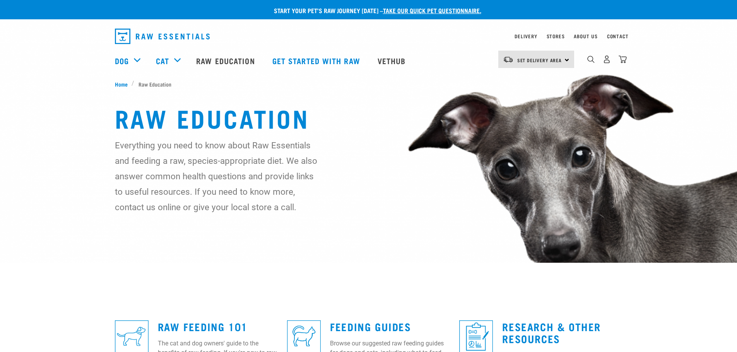 This screenshot has width=737, height=352. Describe the element at coordinates (121, 84) in the screenshot. I see `span: Home` at that location.